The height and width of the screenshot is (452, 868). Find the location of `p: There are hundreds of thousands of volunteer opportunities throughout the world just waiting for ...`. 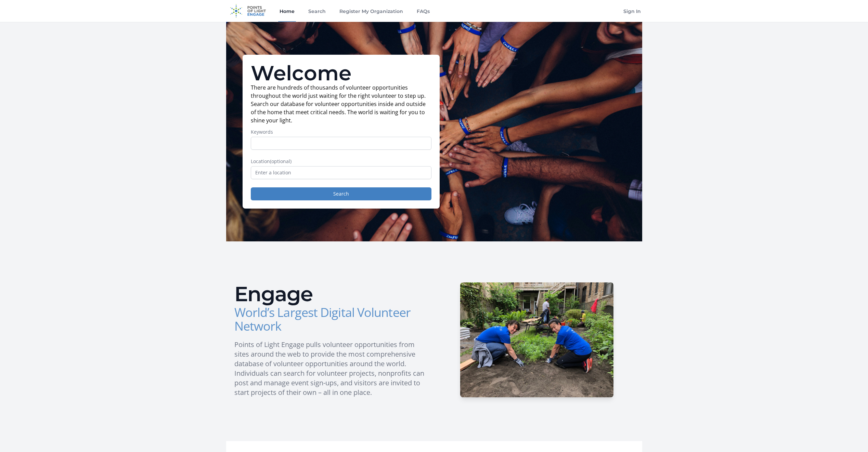

p: There are hundreds of thousands of volunteer opportunities throughout the world just waiting for ... is located at coordinates (341, 104).